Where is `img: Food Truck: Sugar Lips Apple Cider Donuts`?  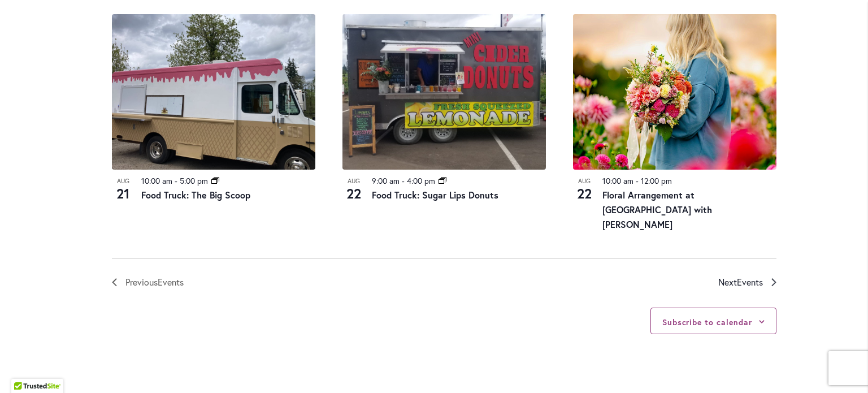 img: Food Truck: Sugar Lips Apple Cider Donuts is located at coordinates (444, 91).